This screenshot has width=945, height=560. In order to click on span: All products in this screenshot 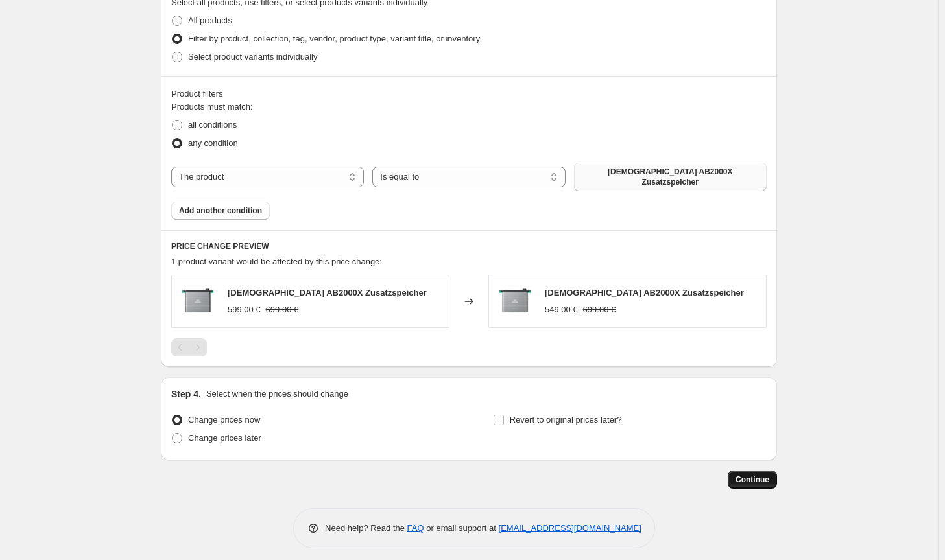, I will do `click(210, 21)`.